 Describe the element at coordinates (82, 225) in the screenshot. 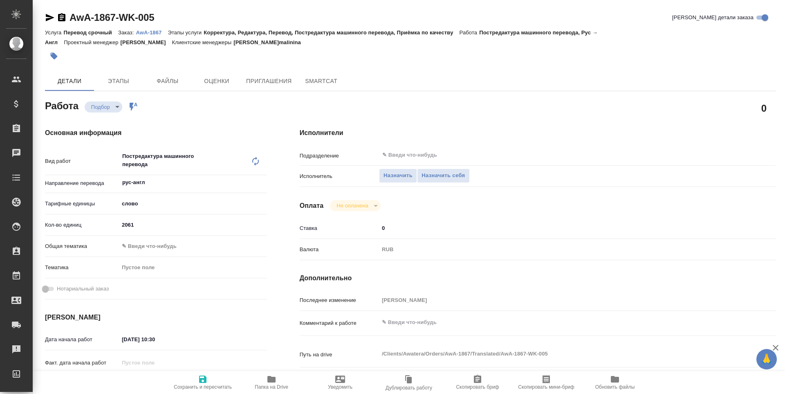

I see `p: Кол-во единиц` at that location.